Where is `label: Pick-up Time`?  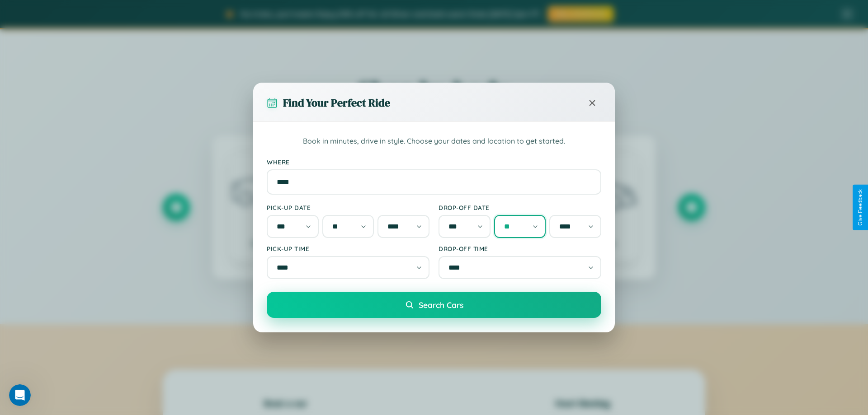
label: Pick-up Time is located at coordinates (348, 248).